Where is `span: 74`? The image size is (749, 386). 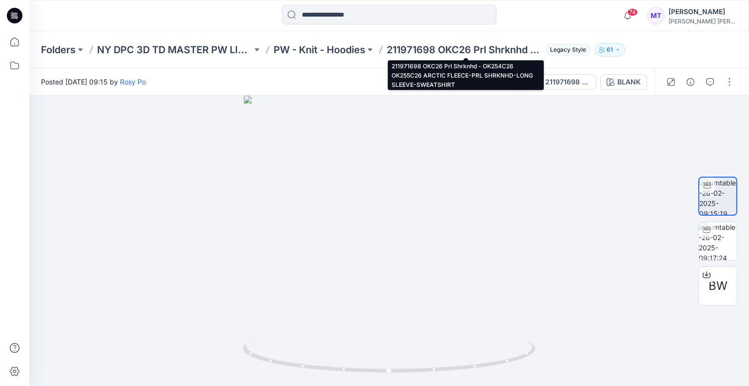
span: 74 is located at coordinates (633, 12).